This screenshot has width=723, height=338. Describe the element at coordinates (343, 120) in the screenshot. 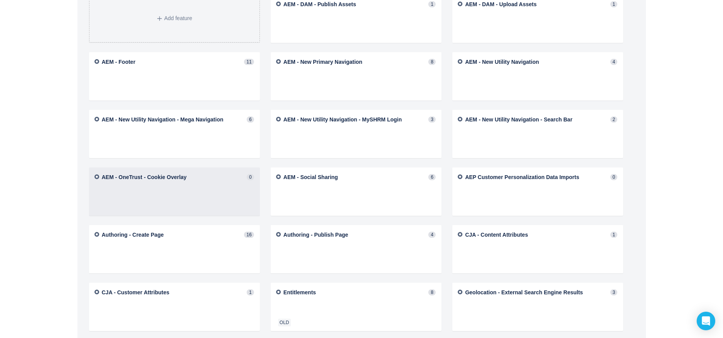

I see `a: AEM - New Utility Navigation - MySHRM Login` at that location.